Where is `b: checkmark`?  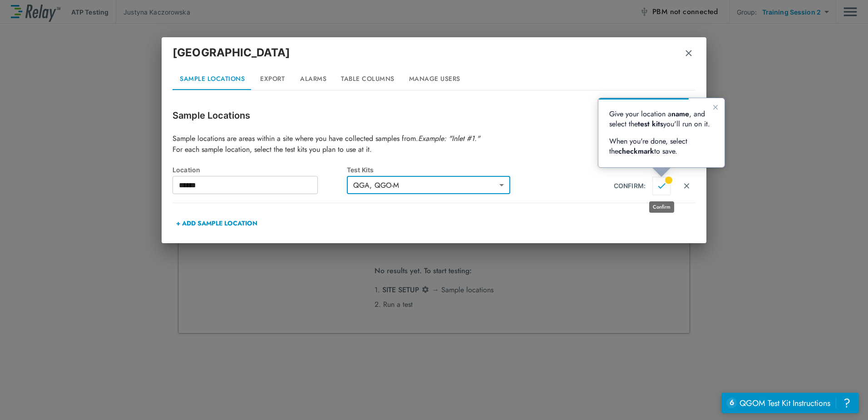 b: checkmark is located at coordinates (38, 52).